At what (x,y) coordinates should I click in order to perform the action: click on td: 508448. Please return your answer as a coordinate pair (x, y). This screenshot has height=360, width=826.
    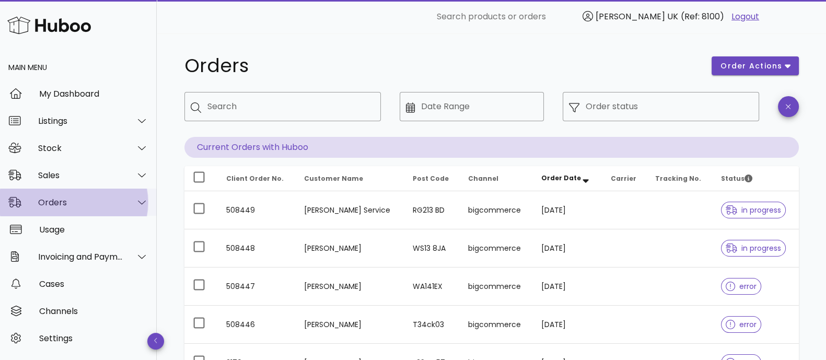
    Looking at the image, I should click on (257, 248).